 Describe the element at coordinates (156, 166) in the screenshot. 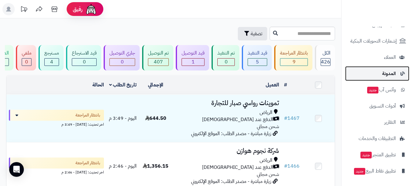

I see `span: 1,356.15` at that location.